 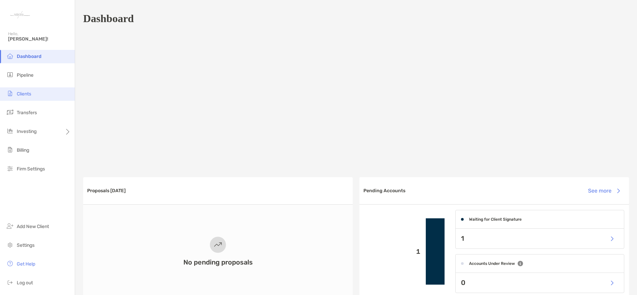 I want to click on span: Log out, so click(x=25, y=283).